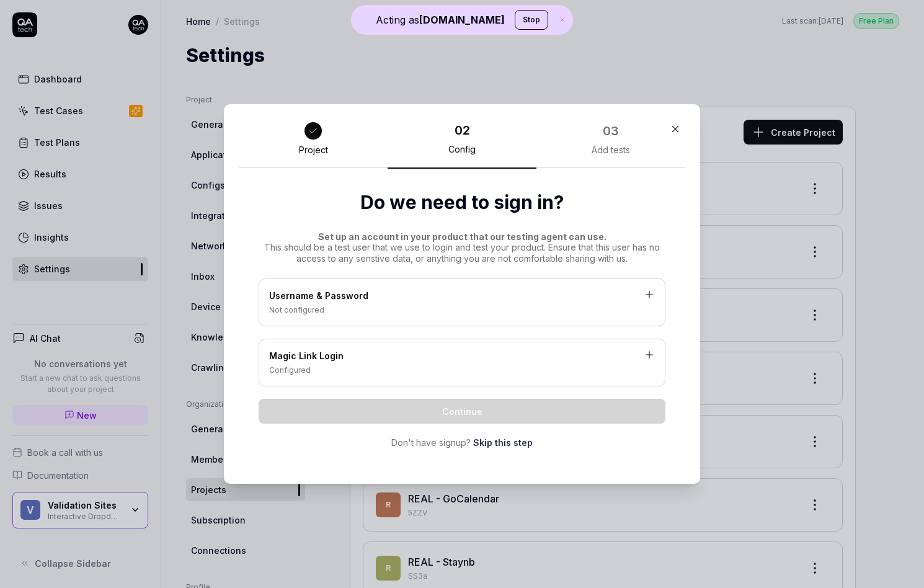 The height and width of the screenshot is (588, 924). Describe the element at coordinates (431, 442) in the screenshot. I see `span: Don't have signup?` at that location.